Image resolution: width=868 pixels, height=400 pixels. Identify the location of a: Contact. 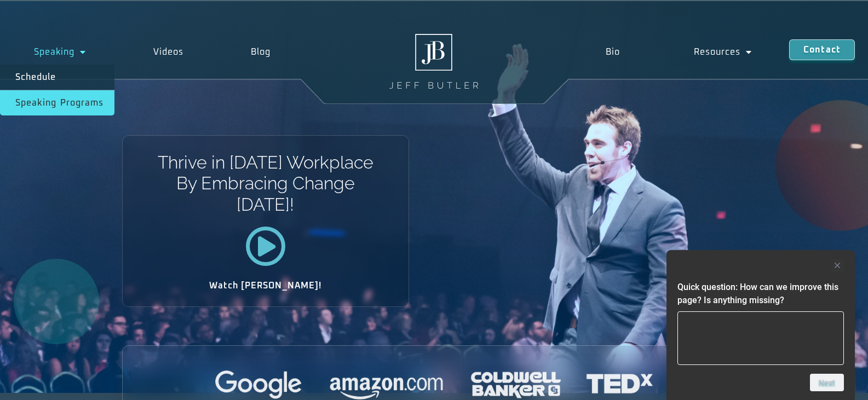
(823, 49).